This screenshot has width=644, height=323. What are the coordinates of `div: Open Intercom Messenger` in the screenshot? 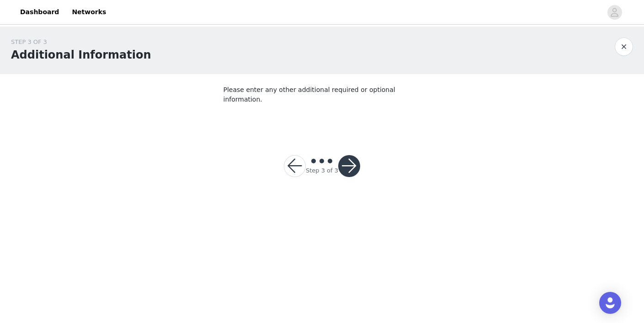 It's located at (610, 303).